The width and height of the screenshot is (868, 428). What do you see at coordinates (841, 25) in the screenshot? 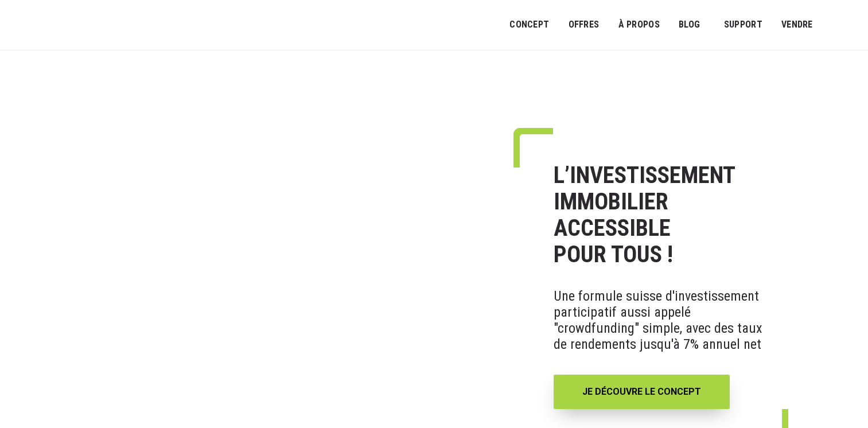
I see `a: Passer à` at bounding box center [841, 25].